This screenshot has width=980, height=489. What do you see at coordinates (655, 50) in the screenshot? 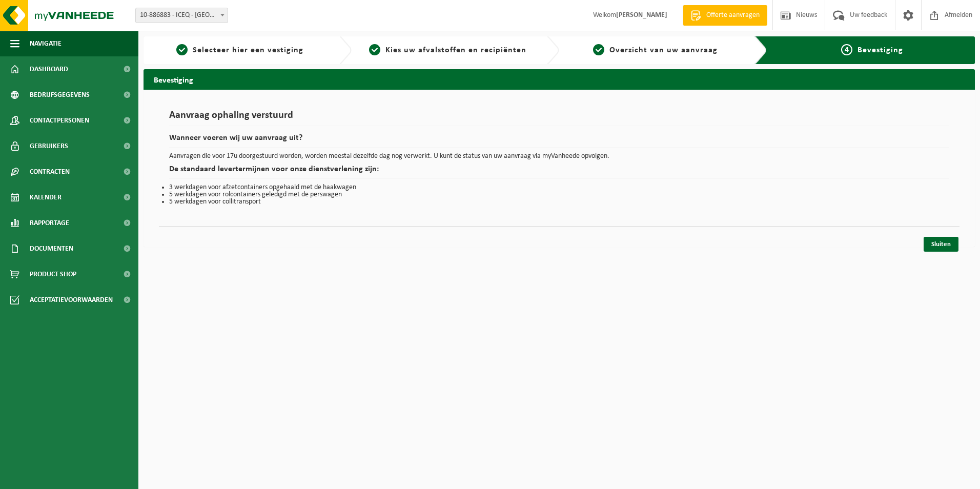
I see `a: 3Overzicht van uw aanvraag` at bounding box center [655, 50].